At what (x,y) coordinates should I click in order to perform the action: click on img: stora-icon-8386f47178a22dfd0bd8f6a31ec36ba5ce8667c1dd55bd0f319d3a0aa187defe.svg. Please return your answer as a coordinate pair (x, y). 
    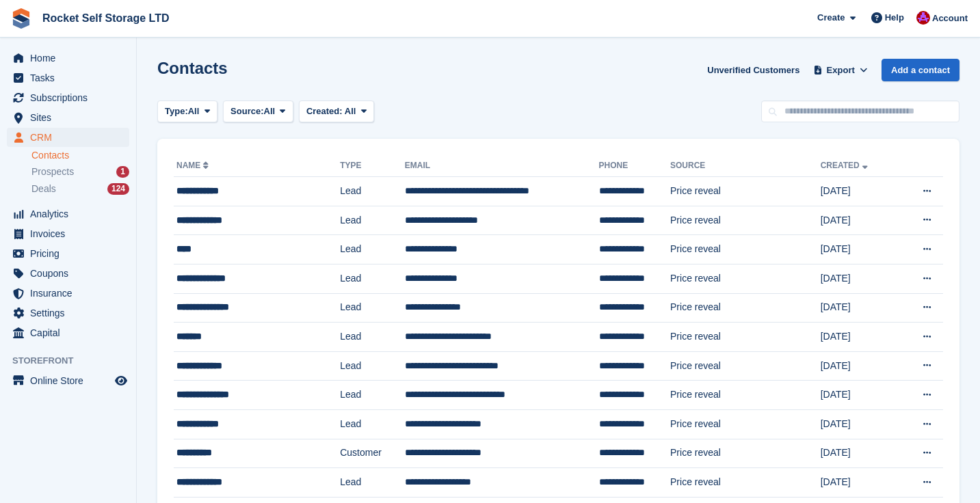
    Looking at the image, I should click on (21, 19).